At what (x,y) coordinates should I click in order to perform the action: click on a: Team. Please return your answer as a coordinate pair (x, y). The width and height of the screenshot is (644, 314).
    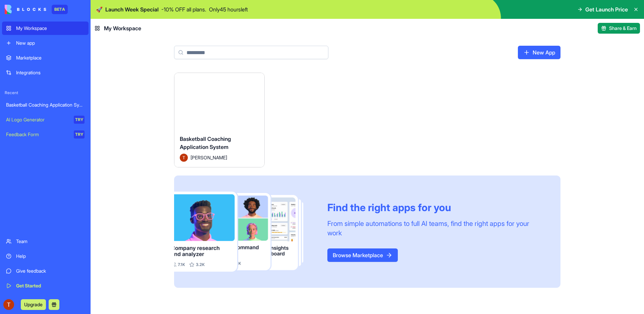
    Looking at the image, I should click on (46, 241).